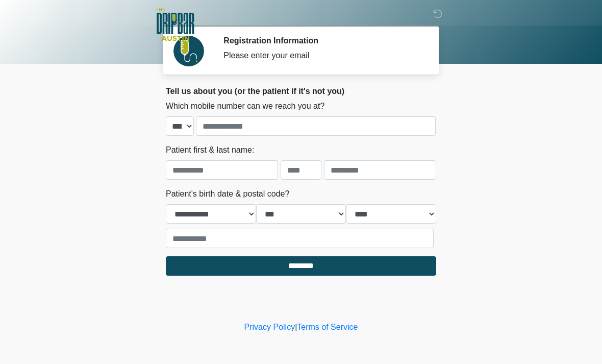 This screenshot has width=602, height=364. Describe the element at coordinates (327, 327) in the screenshot. I see `a: Terms of Service` at that location.